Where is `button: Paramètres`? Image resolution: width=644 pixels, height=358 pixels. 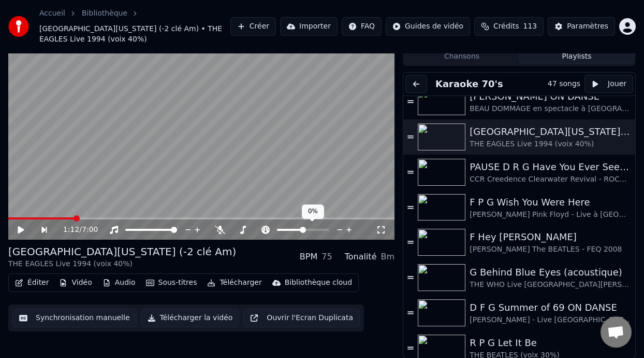 button: Paramètres is located at coordinates (582, 26).